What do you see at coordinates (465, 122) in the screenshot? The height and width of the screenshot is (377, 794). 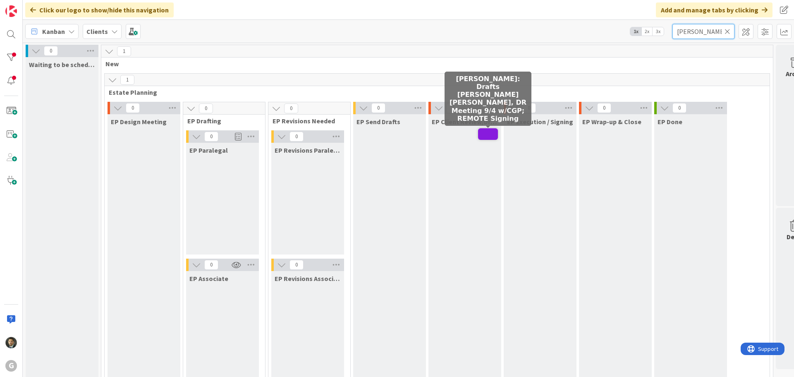 I see `span: EP Client Review/Draft Review Meeting` at bounding box center [465, 122].